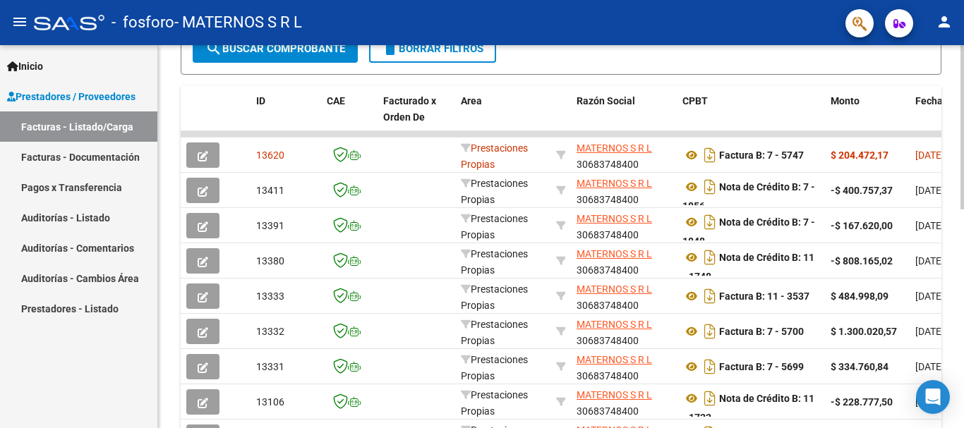 The image size is (964, 428). What do you see at coordinates (845, 101) in the screenshot?
I see `span: Monto` at bounding box center [845, 101].